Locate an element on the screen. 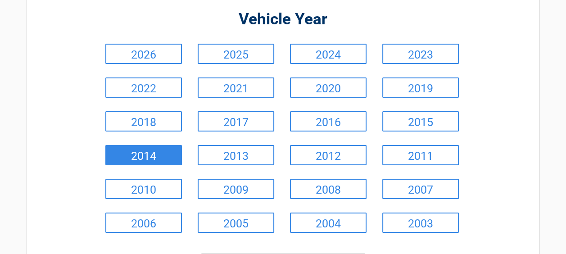 This screenshot has height=254, width=566. a: 2015 is located at coordinates (421, 121).